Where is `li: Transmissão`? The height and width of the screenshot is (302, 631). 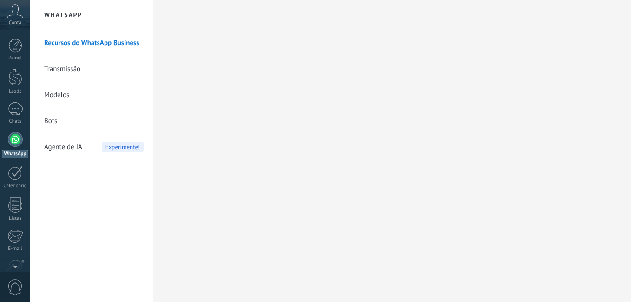
li: Transmissão is located at coordinates (91, 69).